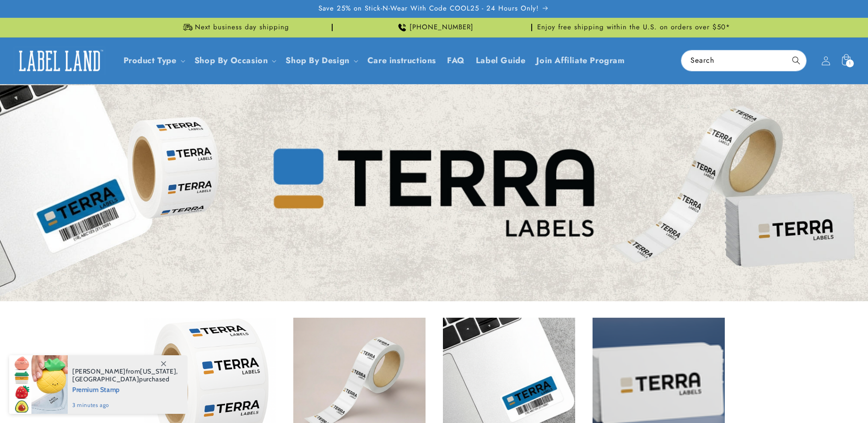 This screenshot has width=868, height=423. I want to click on span: Care instructions, so click(402, 61).